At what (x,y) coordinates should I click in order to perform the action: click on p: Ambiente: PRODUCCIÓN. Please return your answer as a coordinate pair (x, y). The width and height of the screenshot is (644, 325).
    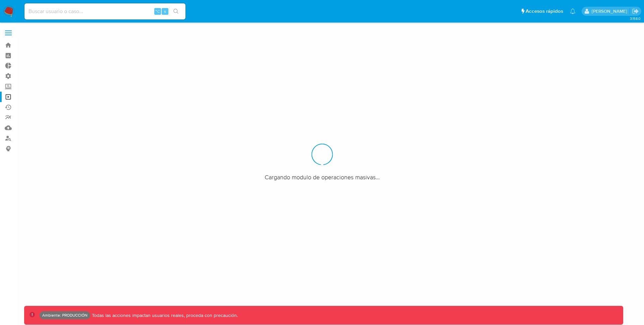
    Looking at the image, I should click on (65, 315).